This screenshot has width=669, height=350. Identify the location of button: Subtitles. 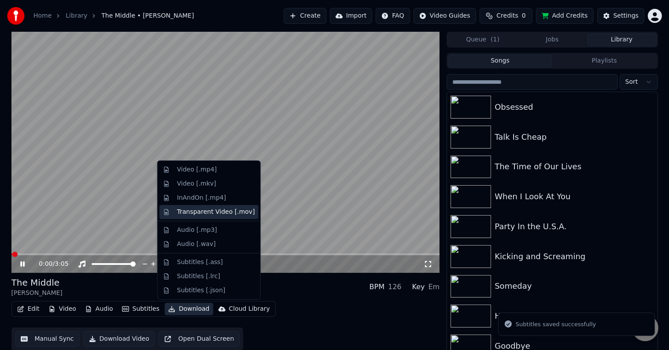
(140, 309).